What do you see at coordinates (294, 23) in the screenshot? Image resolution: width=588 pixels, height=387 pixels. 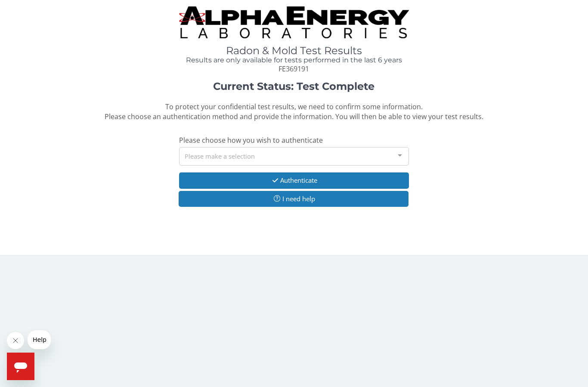 I see `img: TightCrop.jpg` at bounding box center [294, 23].